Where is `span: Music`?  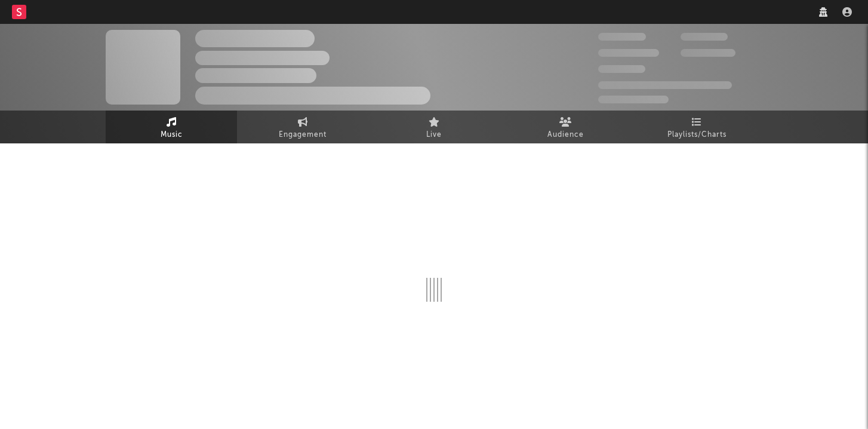 span: Music is located at coordinates (171, 135).